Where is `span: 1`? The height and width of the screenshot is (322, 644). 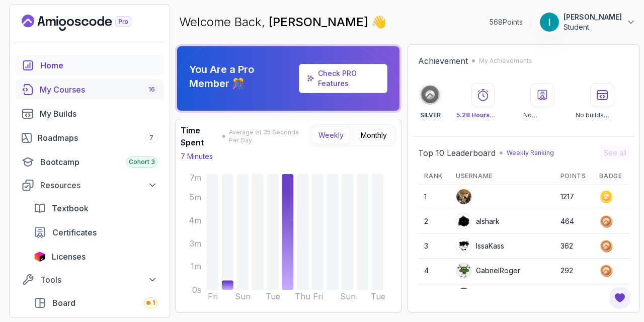
span: 1 is located at coordinates (153, 303).